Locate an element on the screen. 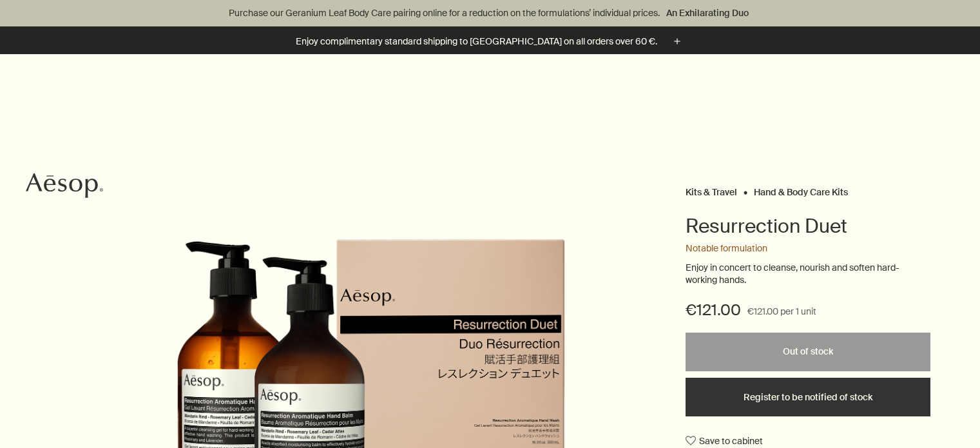 This screenshot has height=448, width=980. span: €121.00 per 1 unit is located at coordinates (782, 312).